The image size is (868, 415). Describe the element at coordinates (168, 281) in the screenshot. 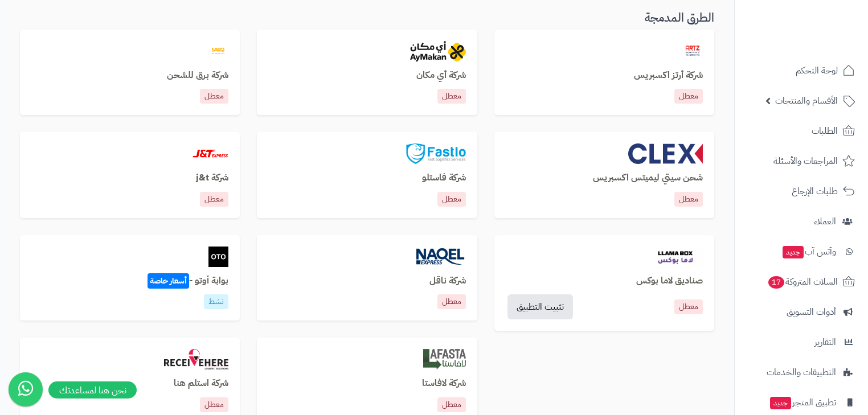

I see `span: أسعار خاصة` at that location.